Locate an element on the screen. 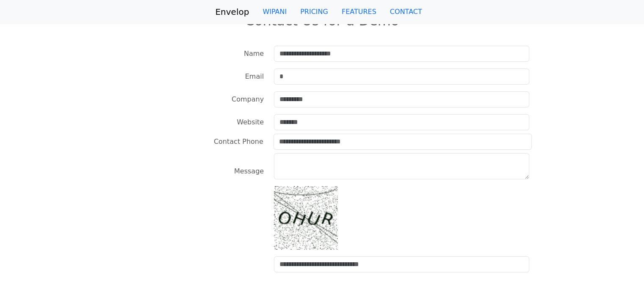  label: Website is located at coordinates (250, 122).